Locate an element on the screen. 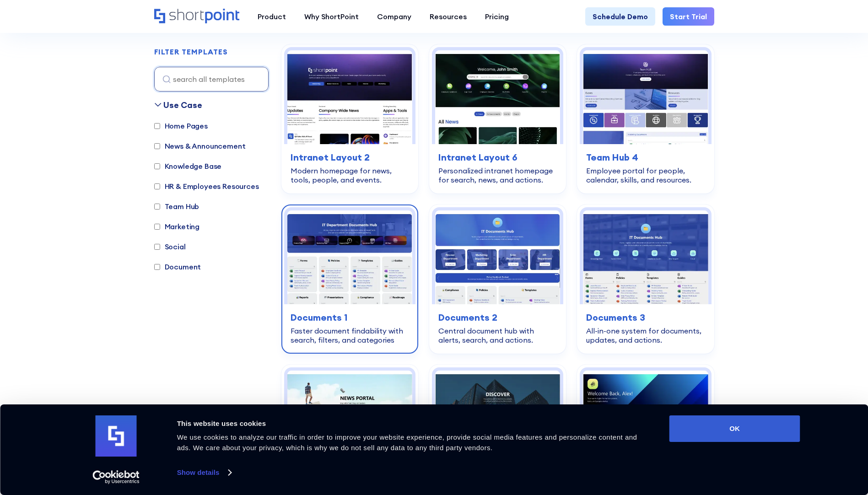  div: Faster document findability with search, filters, and categories is located at coordinates (349, 335).